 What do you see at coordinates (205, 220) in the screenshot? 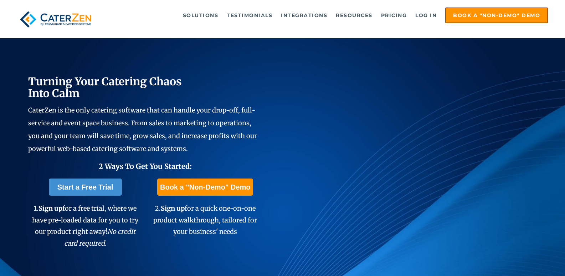
I see `span: 2. for a quick one-on-one product walkthrough, tailored for your business' needs` at bounding box center [205, 220].